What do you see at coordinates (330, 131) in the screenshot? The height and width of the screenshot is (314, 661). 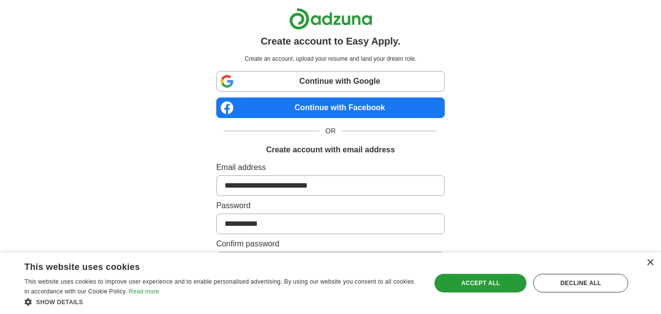 I see `span: OR` at bounding box center [330, 131].